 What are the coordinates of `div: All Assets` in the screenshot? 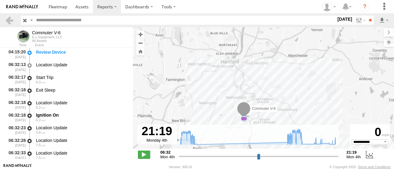 It's located at (47, 41).